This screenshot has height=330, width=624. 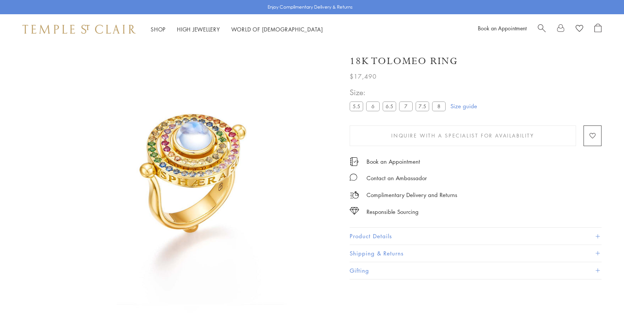 I want to click on p: Enjoy Complimentary Delivery & Returns, so click(x=310, y=7).